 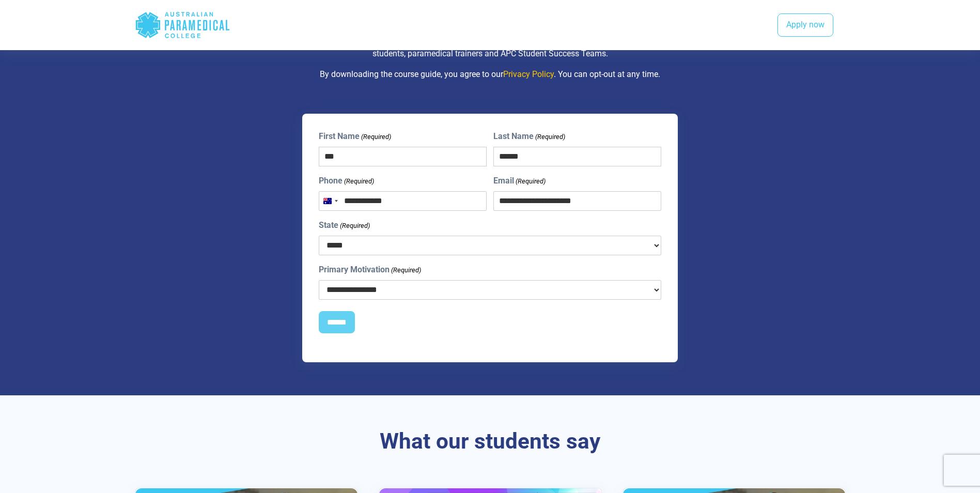 What do you see at coordinates (806, 25) in the screenshot?
I see `a: Apply now` at bounding box center [806, 25].